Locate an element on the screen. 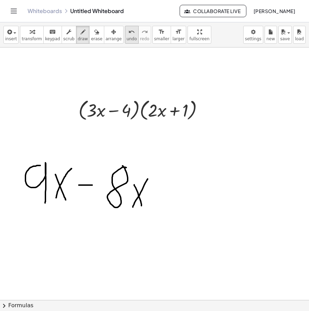 The height and width of the screenshot is (311, 309). span: larger is located at coordinates (178, 39).